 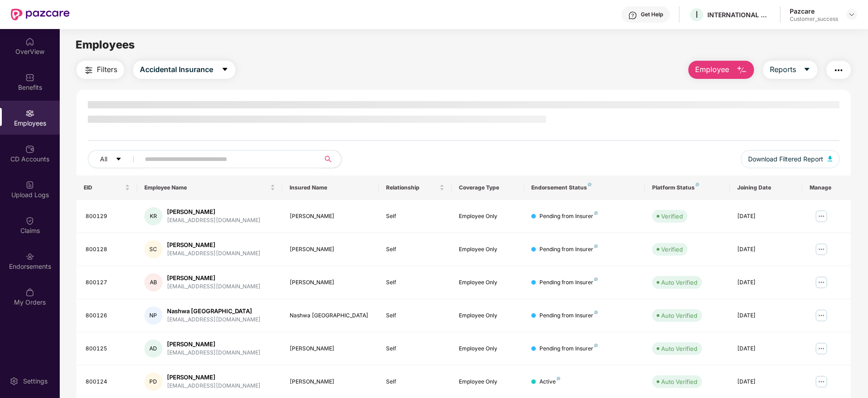 What do you see at coordinates (154, 249) in the screenshot?
I see `div: SC` at bounding box center [154, 249].